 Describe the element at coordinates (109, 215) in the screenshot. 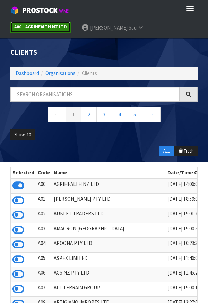

I see `td: AUKLET TRADERS LTD` at that location.